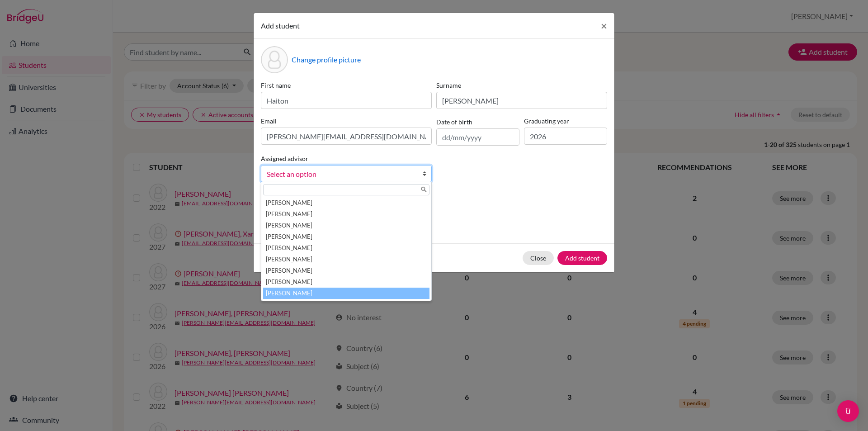 The width and height of the screenshot is (868, 431). What do you see at coordinates (275, 60) in the screenshot?
I see `div: Profile picture` at bounding box center [275, 60].